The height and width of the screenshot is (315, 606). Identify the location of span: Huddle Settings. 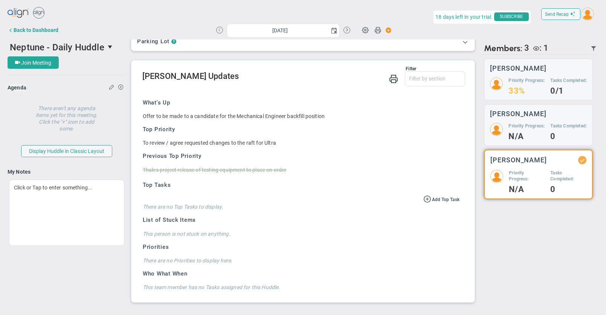
(365, 30).